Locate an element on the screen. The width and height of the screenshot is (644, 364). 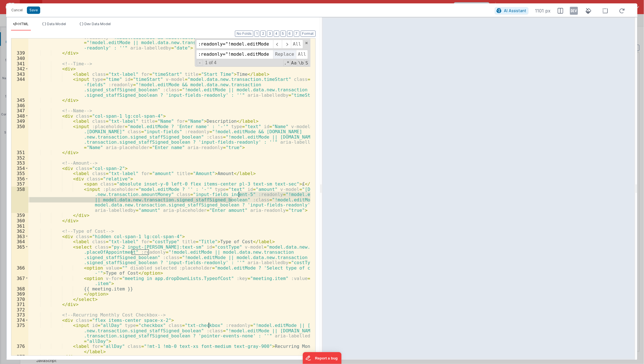
div: 357 is located at coordinates (20, 184).